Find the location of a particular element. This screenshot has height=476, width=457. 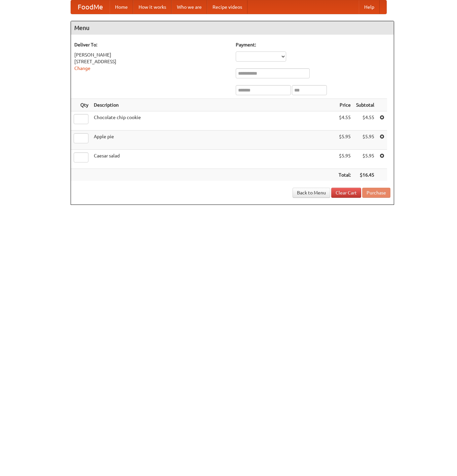

td: Caesar salad is located at coordinates (213, 159).